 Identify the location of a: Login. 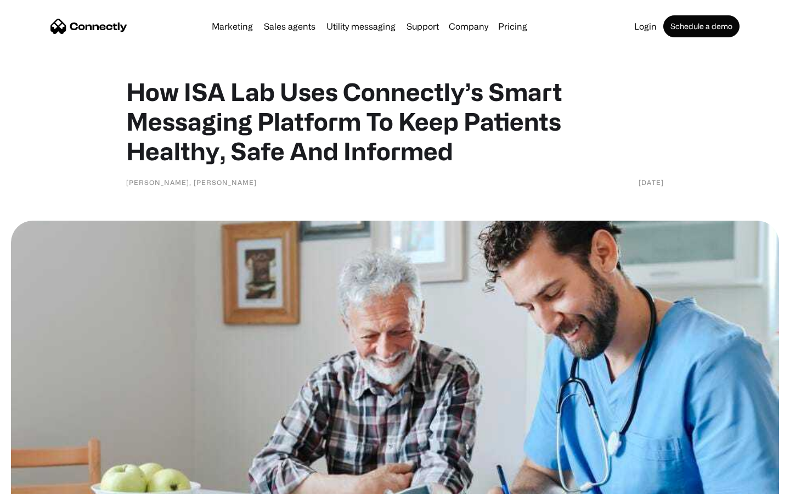
(645, 26).